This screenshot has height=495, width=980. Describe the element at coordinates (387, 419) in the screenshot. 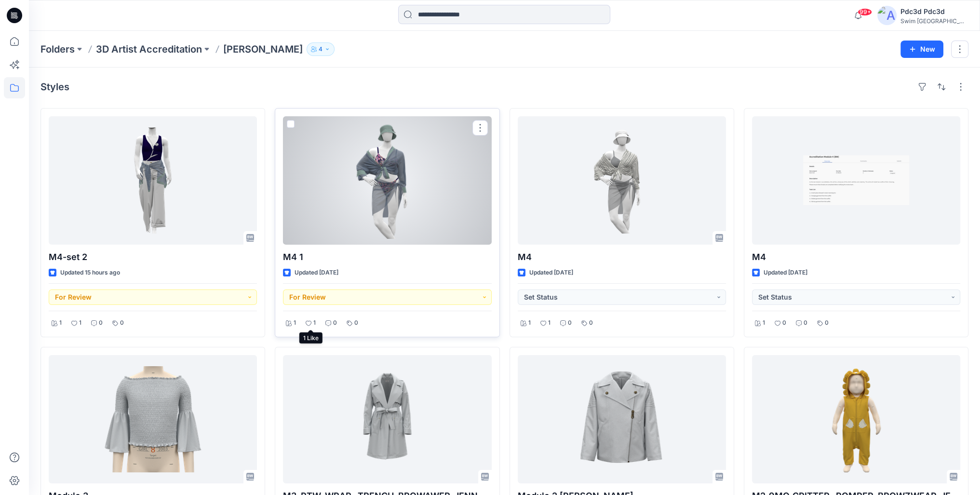

I see `a: M3_RTW_WRAP_ TRENCH_BROWAWER_JENNYLIU_1ST_SUBMIT - 副本` at that location.